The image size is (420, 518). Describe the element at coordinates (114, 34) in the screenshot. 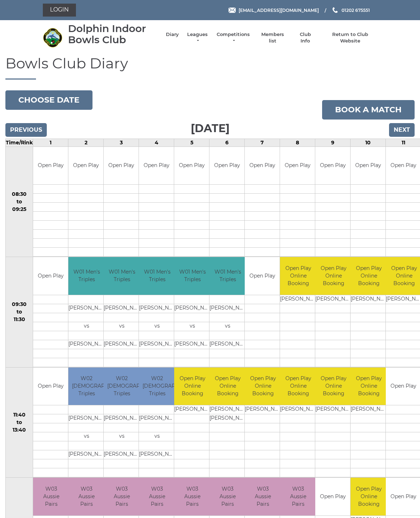

I see `div: Dolphin Indoor Bowls Club` at that location.